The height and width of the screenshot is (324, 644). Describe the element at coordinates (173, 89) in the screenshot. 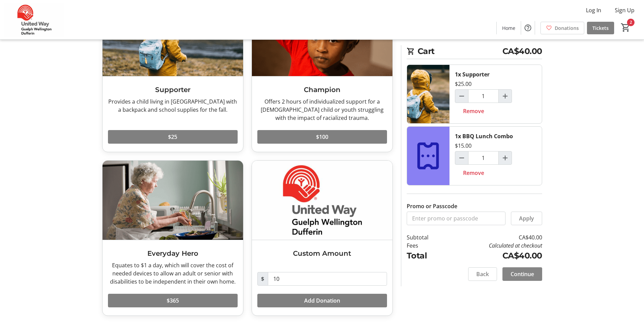

I see `h3: Supporter` at that location.